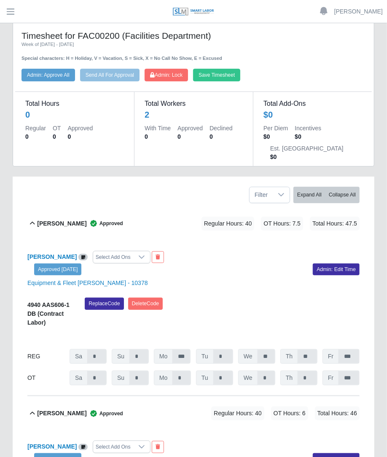  What do you see at coordinates (166, 75) in the screenshot?
I see `button: Admin: Lock` at bounding box center [166, 75].